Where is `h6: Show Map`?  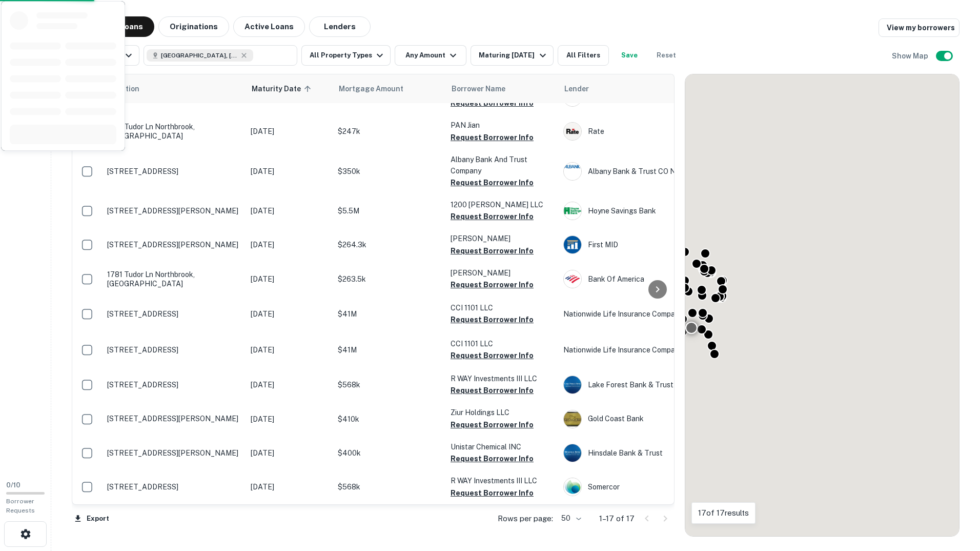 h6: Show Map is located at coordinates (911, 56).